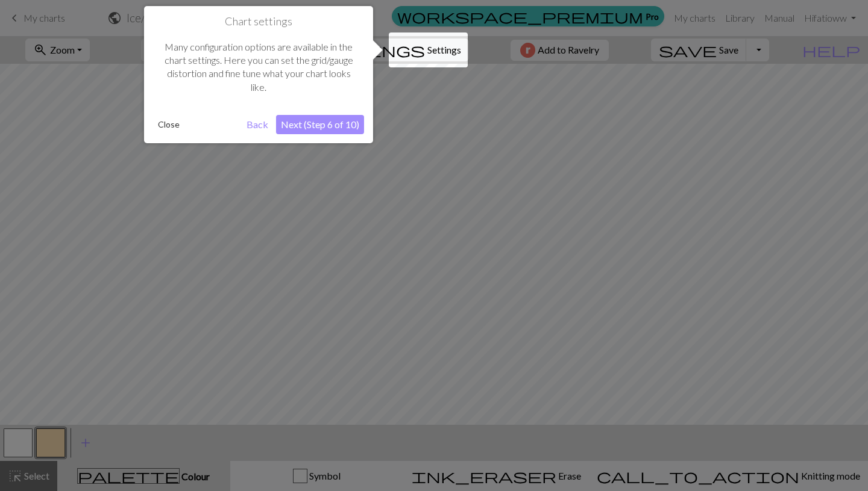  Describe the element at coordinates (258, 22) in the screenshot. I see `h1: Chart settings` at that location.